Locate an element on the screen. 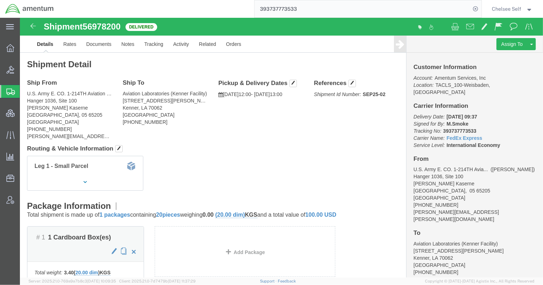 This screenshot has height=285, width=543. a: Feedback is located at coordinates (287, 281).